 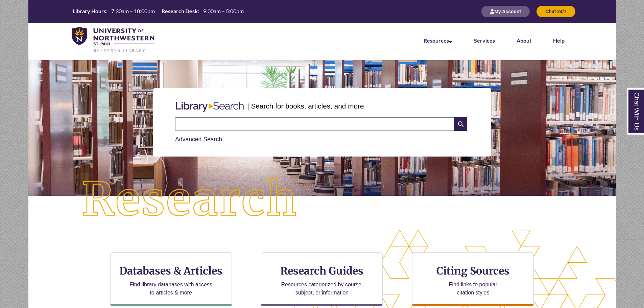 I want to click on a: Services, so click(x=485, y=41).